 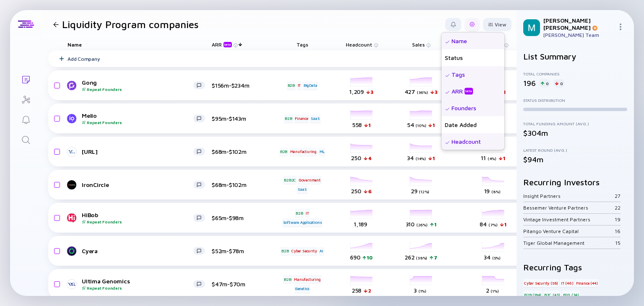 What do you see at coordinates (473, 142) in the screenshot?
I see `div: Headcount` at bounding box center [473, 142].